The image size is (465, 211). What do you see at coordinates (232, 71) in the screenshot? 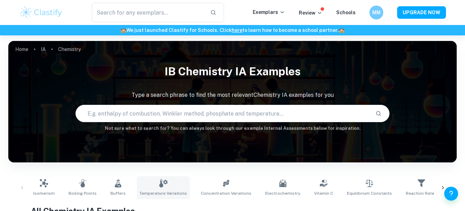
I see `h1: IB Chemistry IA examples` at bounding box center [232, 71].